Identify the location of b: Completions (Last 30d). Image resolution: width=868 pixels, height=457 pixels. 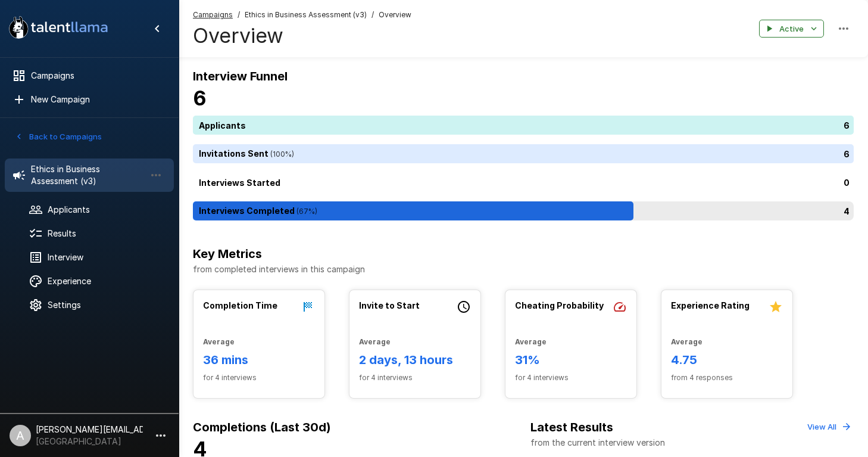
(262, 427).